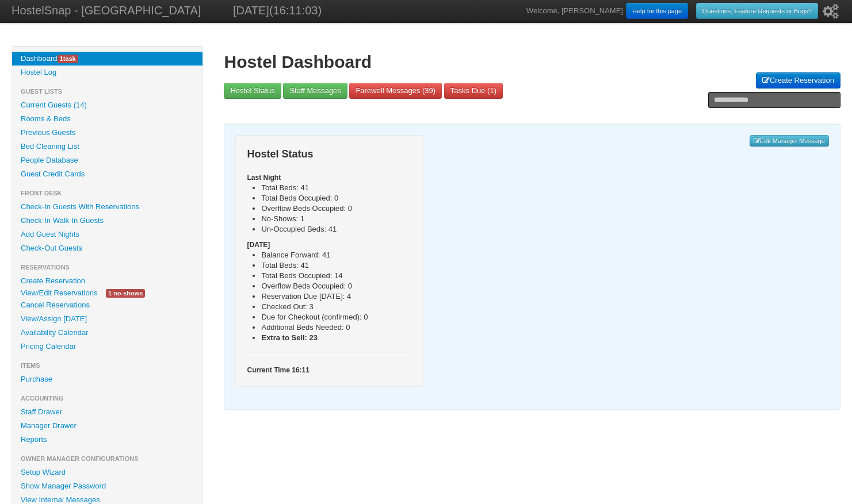  Describe the element at coordinates (107, 147) in the screenshot. I see `a: Bed Cleaning List` at that location.